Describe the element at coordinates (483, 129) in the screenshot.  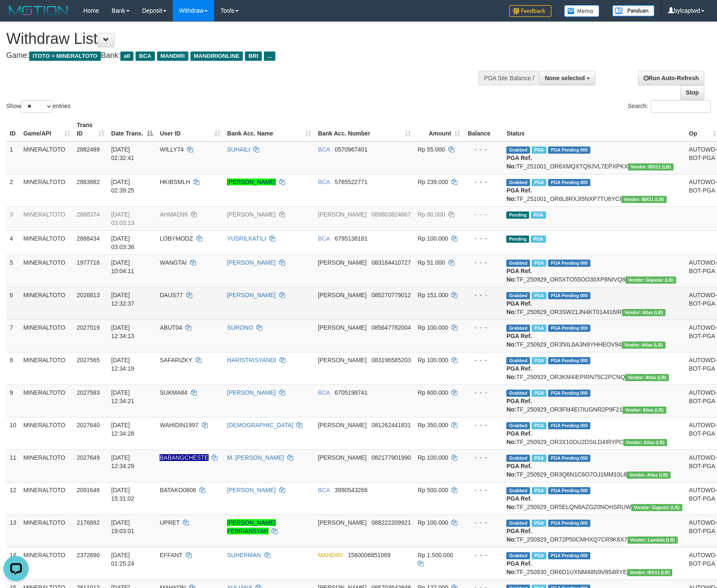
I see `th: Balance` at that location.